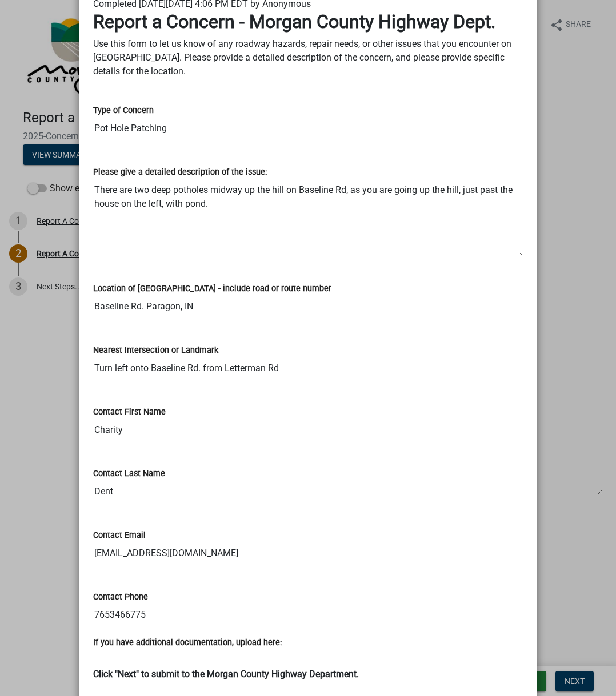  Describe the element at coordinates (225, 674) in the screenshot. I see `strong: Click "Next" to submit to the Morgan County Highway Department.` at that location.